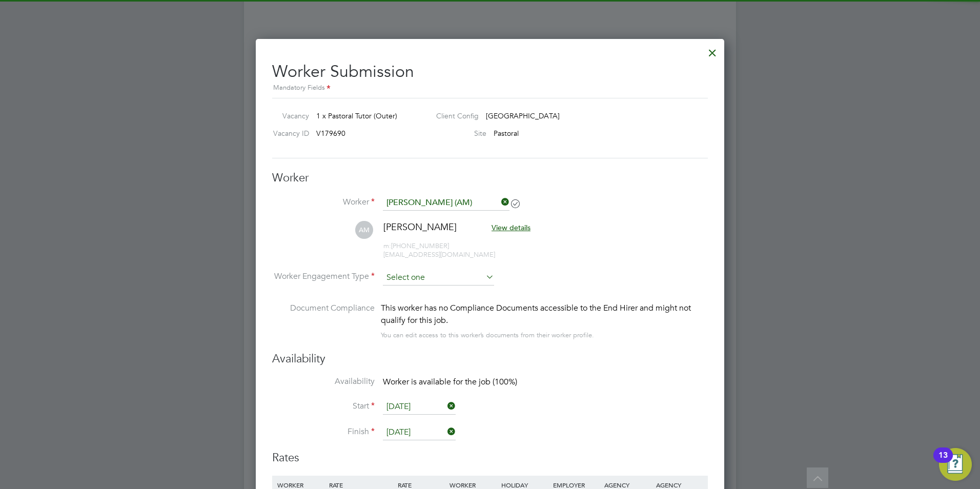 Image resolution: width=980 pixels, height=489 pixels. What do you see at coordinates (453, 116) in the screenshot?
I see `label: Client Config` at bounding box center [453, 116].